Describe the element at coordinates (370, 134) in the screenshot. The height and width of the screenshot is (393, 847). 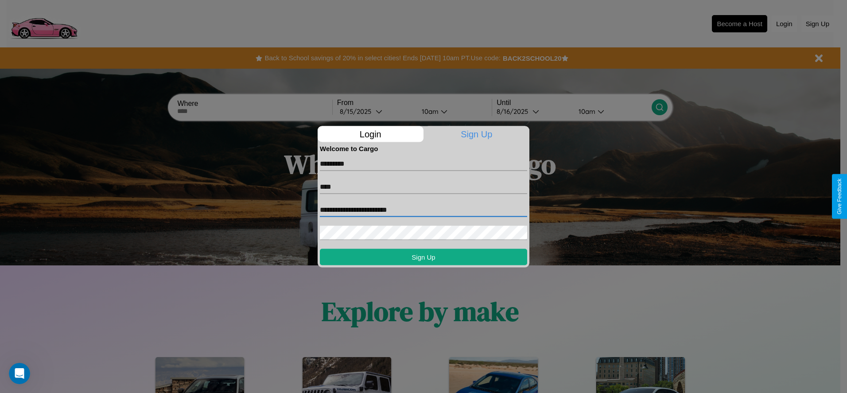
I see `p: Login` at that location.